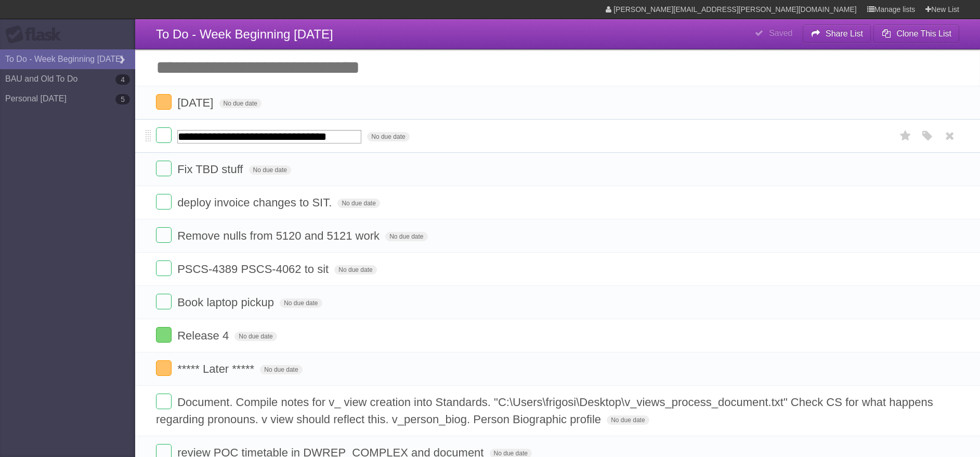  Describe the element at coordinates (924, 33) in the screenshot. I see `b: Clone This List` at that location.